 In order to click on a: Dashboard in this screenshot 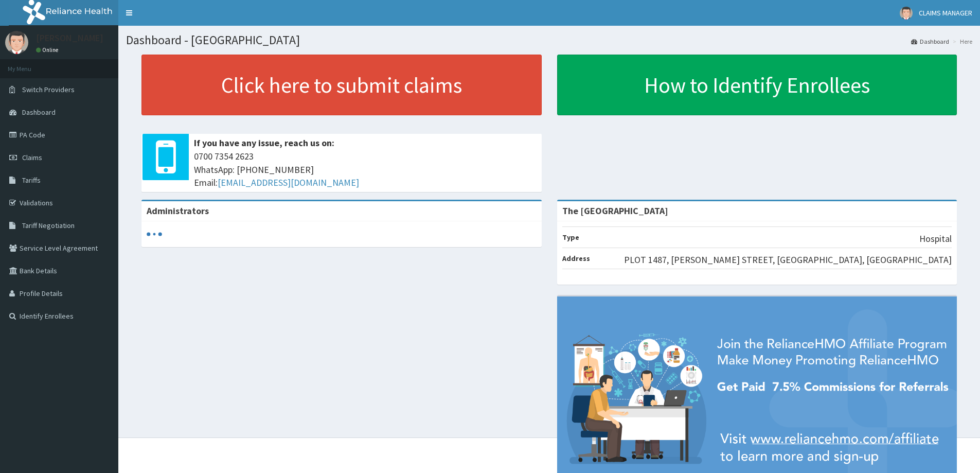, I will do `click(930, 41)`.